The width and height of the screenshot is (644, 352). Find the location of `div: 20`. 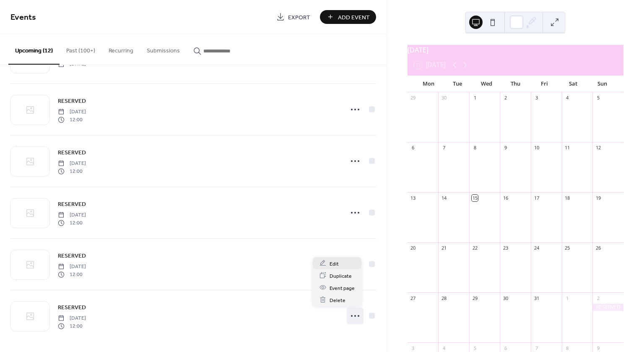

div: 20 is located at coordinates (413, 248).